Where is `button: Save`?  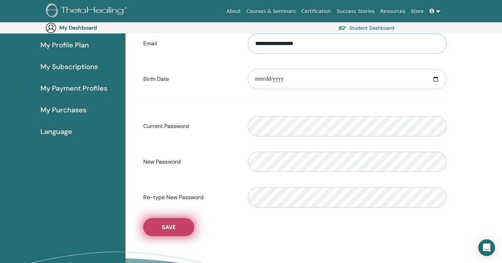 button: Save is located at coordinates (169, 227).